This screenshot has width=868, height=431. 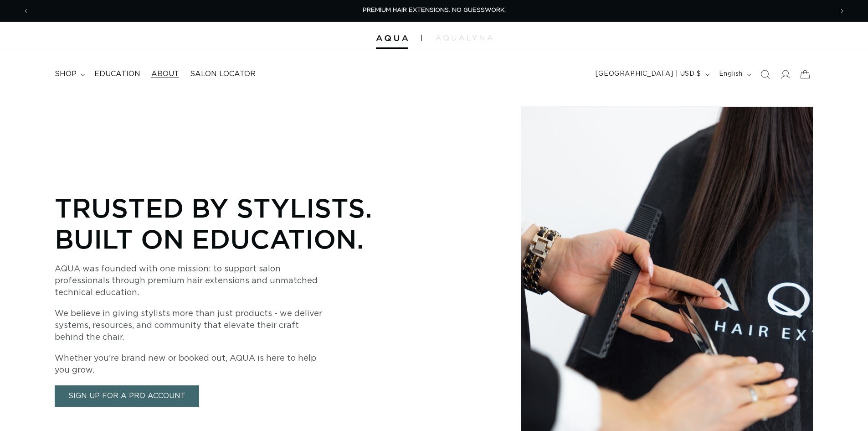 What do you see at coordinates (765, 74) in the screenshot?
I see `summary: Search` at bounding box center [765, 74].